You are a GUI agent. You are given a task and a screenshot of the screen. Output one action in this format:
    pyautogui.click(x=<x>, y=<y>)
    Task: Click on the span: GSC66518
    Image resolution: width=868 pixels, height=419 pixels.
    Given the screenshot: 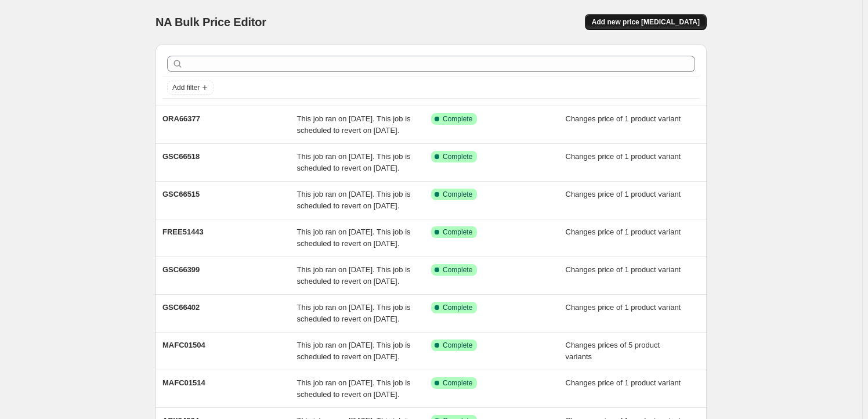 What is the action you would take?
    pyautogui.click(x=181, y=156)
    